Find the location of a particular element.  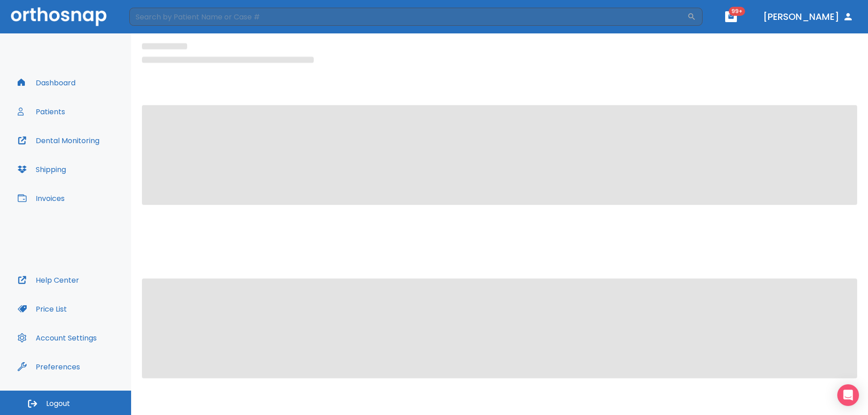

span: 99+ is located at coordinates (736, 11).